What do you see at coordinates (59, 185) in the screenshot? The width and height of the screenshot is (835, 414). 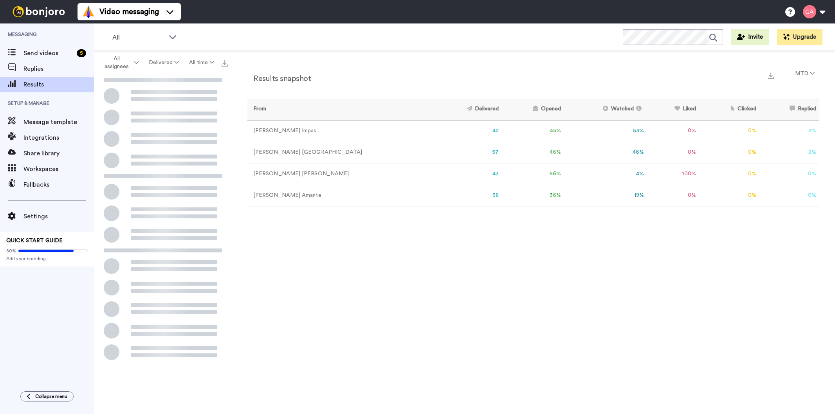 I see `span: Fallbacks` at bounding box center [59, 185].